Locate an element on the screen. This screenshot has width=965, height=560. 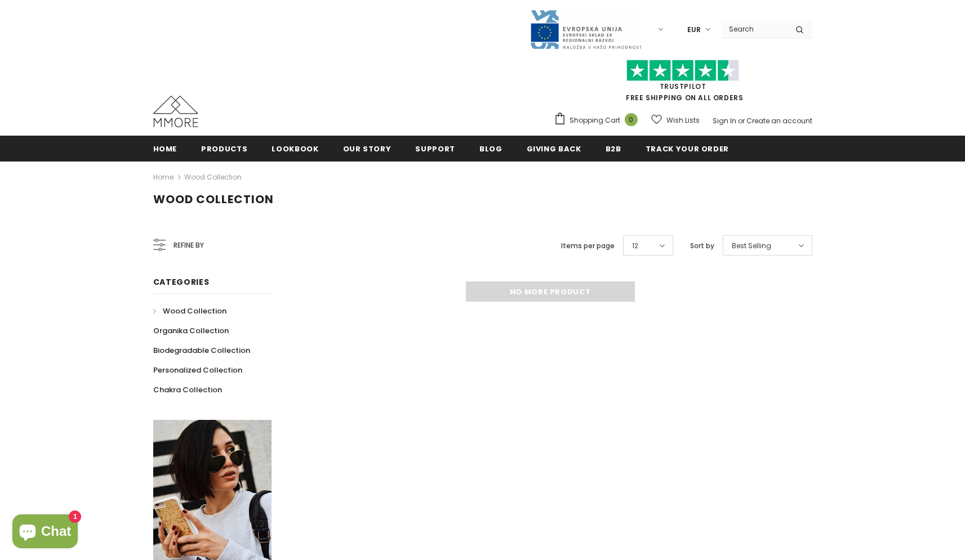
a: Chakra Collection is located at coordinates (188, 390).